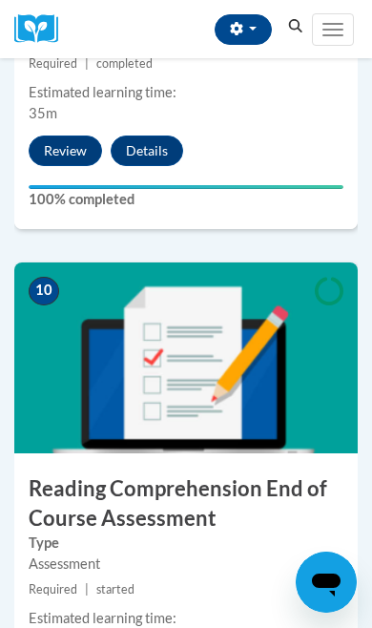 Image resolution: width=372 pixels, height=628 pixels. Describe the element at coordinates (186, 358) in the screenshot. I see `img: Course Image` at that location.